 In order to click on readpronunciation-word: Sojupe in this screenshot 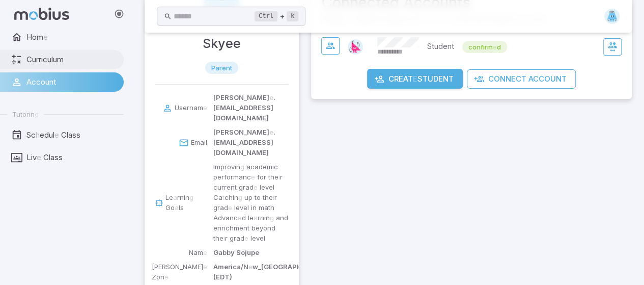, I will do `click(247, 252)`.